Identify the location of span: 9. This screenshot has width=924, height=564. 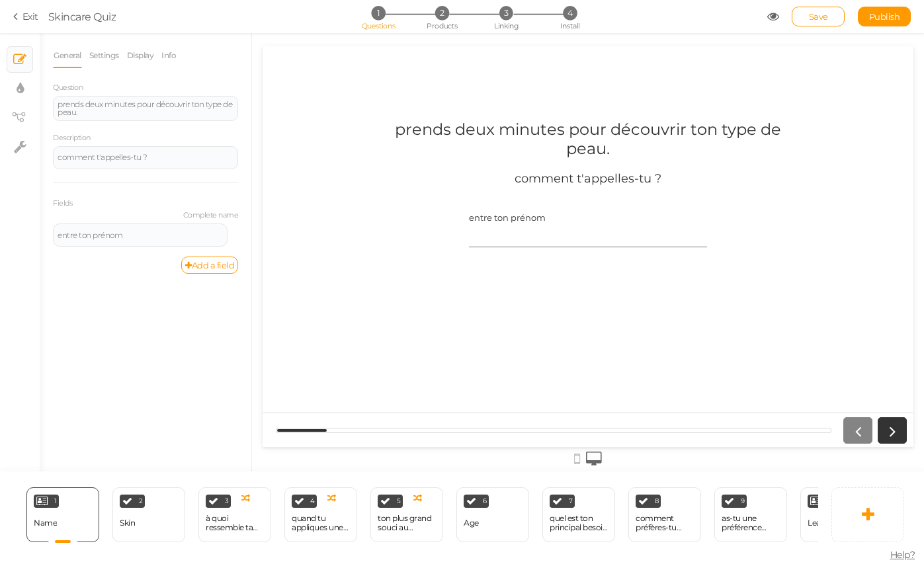
(743, 501).